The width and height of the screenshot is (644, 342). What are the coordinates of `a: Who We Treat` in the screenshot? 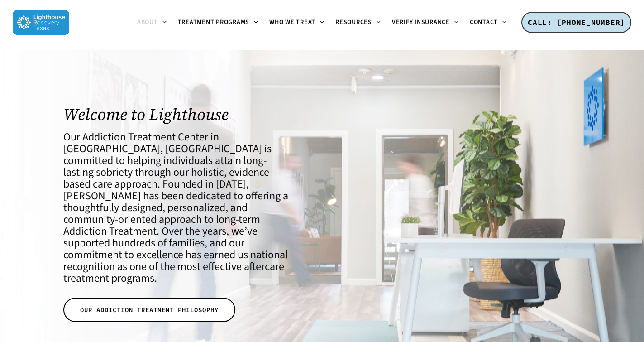 It's located at (297, 23).